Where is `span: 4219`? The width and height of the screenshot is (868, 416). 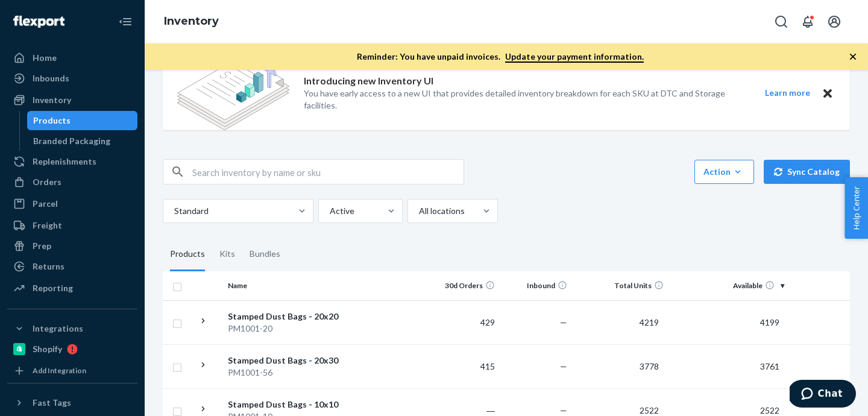
span: 4219 is located at coordinates (649, 322).